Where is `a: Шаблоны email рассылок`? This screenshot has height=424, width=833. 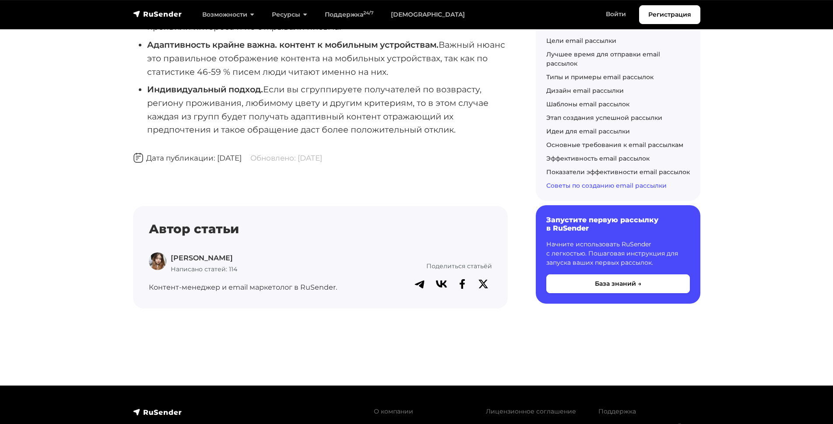 a: Шаблоны email рассылок is located at coordinates (588, 104).